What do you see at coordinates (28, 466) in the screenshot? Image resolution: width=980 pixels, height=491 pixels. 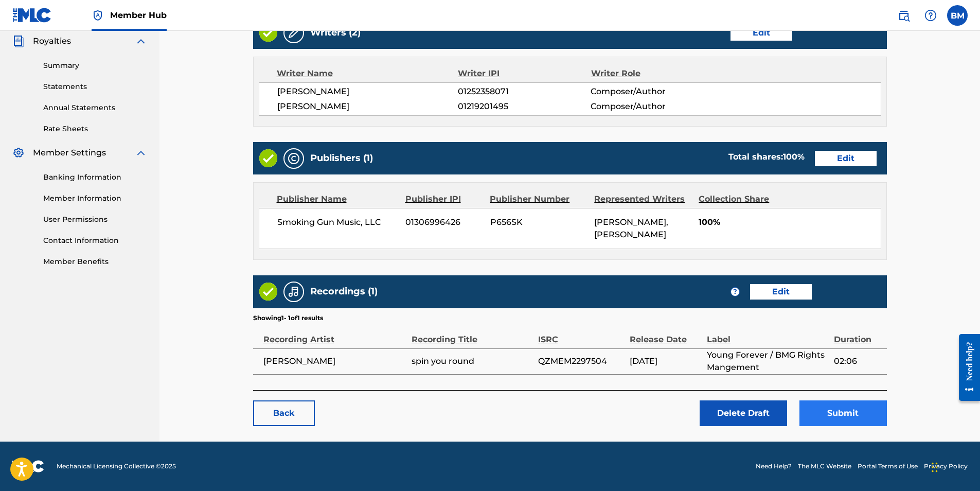 I see `img: logo` at bounding box center [28, 466].